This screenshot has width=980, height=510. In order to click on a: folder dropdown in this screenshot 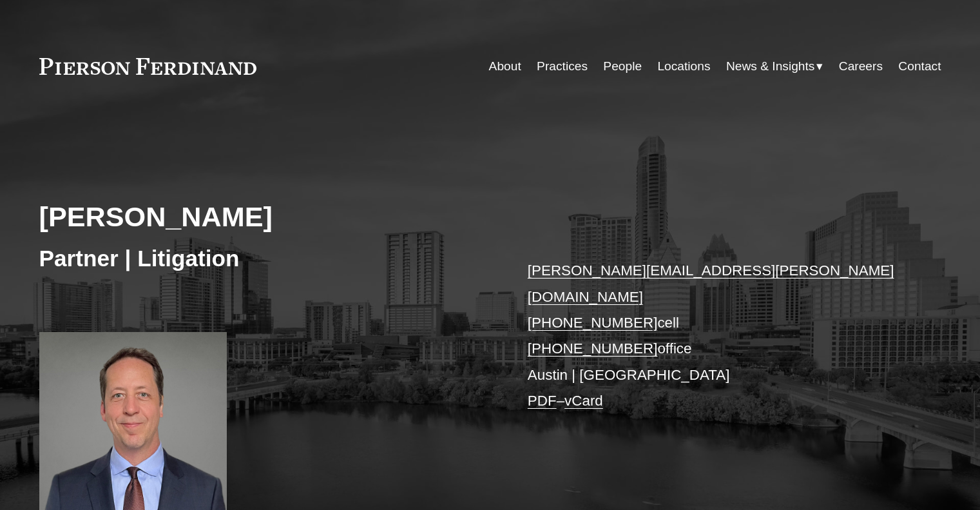, I will do `click(775, 66)`.